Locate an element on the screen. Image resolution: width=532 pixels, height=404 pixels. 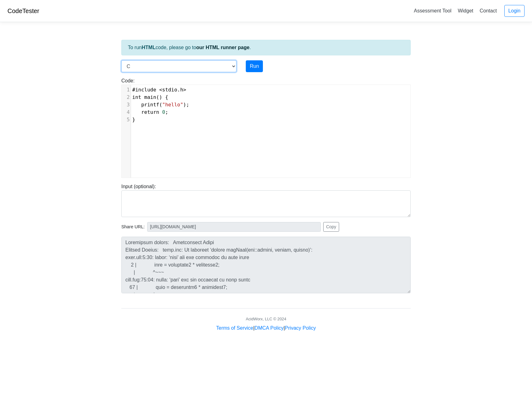
a: Login is located at coordinates (514, 11).